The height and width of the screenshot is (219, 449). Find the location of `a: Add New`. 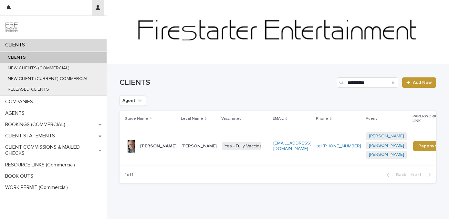

a: Add New is located at coordinates (419, 83).